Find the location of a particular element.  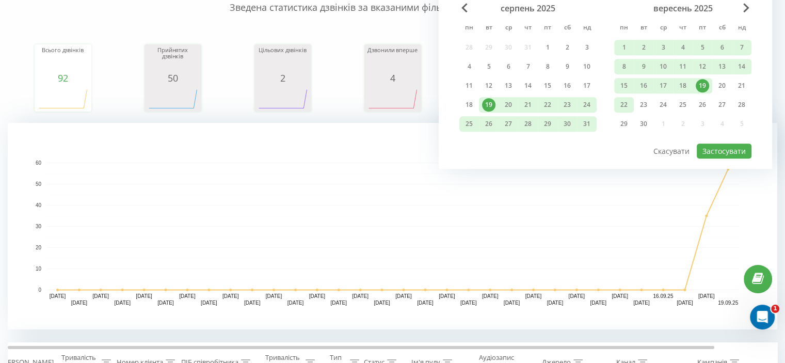

abbr: понеділок is located at coordinates (469, 28).